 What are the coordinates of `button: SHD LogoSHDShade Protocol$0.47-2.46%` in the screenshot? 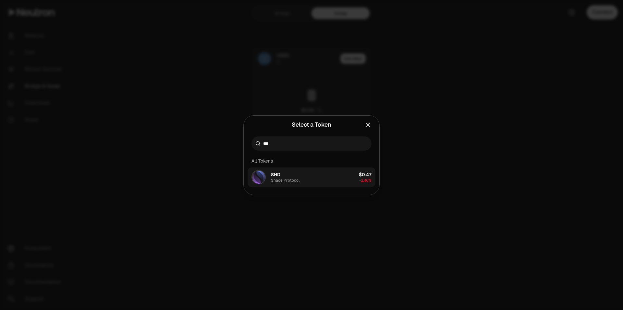 It's located at (311, 177).